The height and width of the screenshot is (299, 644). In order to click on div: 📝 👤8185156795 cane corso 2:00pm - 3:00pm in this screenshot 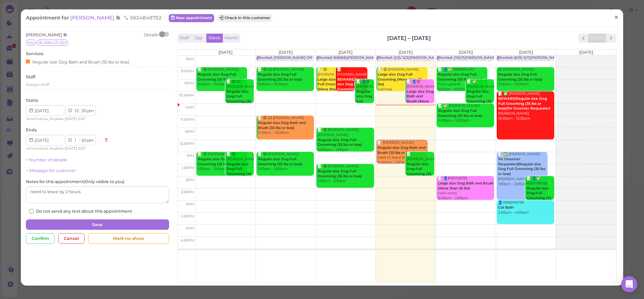, I will do `click(466, 188)`.